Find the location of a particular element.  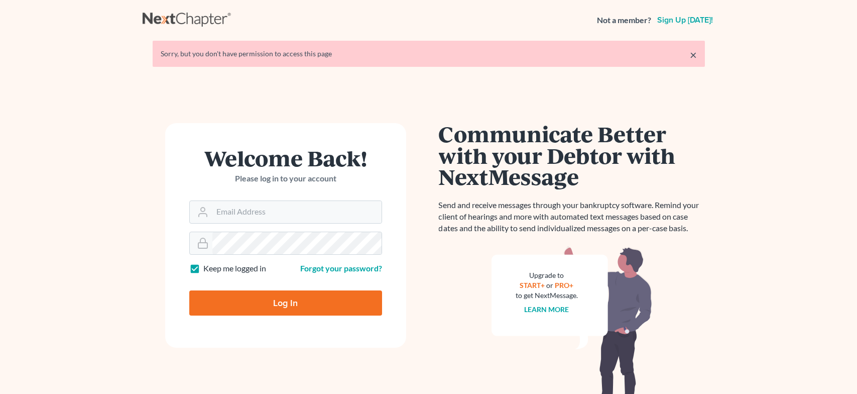

div: Upgrade to is located at coordinates (547, 275).